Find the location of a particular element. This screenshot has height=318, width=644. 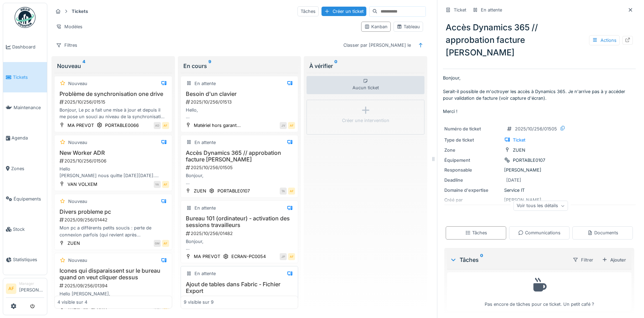

div: 2025/09/256/01394 is located at coordinates (114, 285).